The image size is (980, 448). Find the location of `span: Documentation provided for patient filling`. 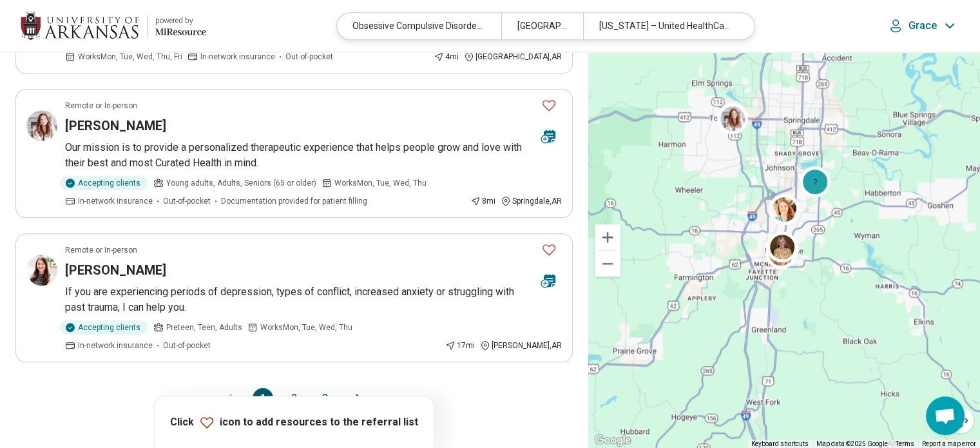

span: Documentation provided for patient filling is located at coordinates (294, 201).